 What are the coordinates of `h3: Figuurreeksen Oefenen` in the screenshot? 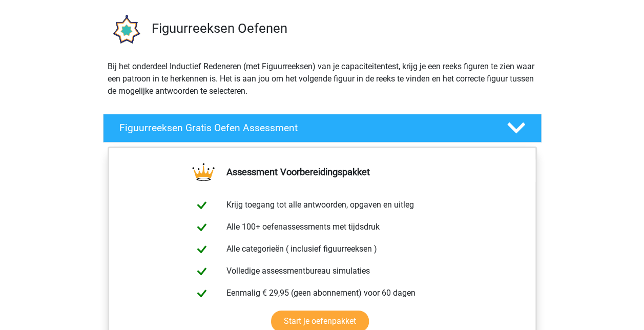 It's located at (342, 28).